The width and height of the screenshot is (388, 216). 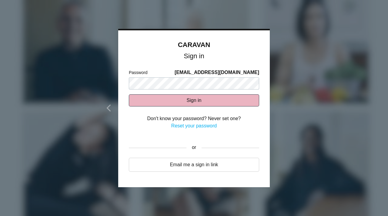 I want to click on div: Don't know your password? Never set one?, so click(x=194, y=119).